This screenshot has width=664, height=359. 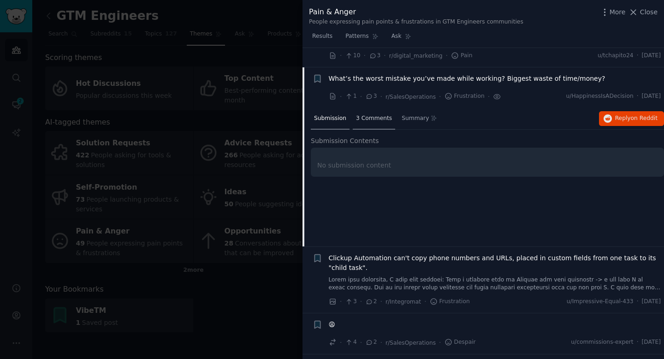 What do you see at coordinates (600, 301) in the screenshot?
I see `span: u/Impressive-Equal-433` at bounding box center [600, 301].